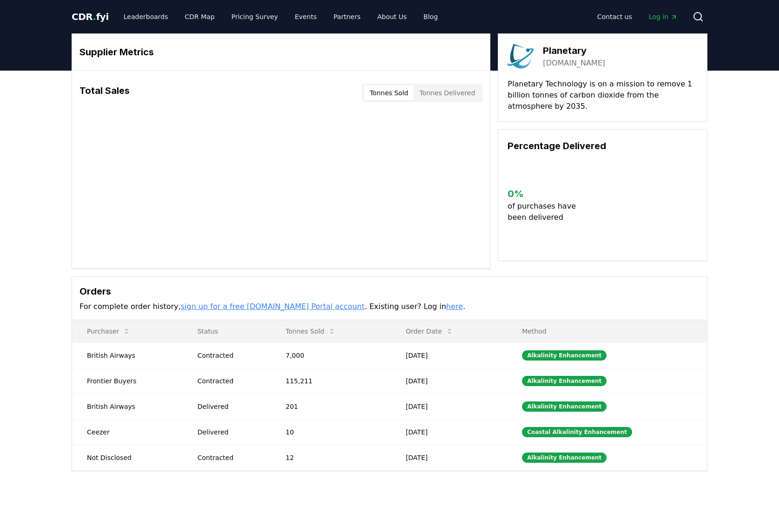  What do you see at coordinates (614, 17) in the screenshot?
I see `a: Contact us` at bounding box center [614, 17].